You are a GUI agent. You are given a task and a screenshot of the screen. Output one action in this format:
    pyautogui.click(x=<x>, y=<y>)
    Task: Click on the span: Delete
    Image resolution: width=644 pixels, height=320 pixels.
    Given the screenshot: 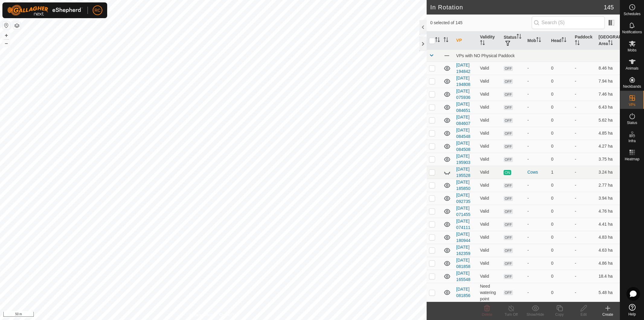 What is the action you would take?
    pyautogui.click(x=487, y=314)
    